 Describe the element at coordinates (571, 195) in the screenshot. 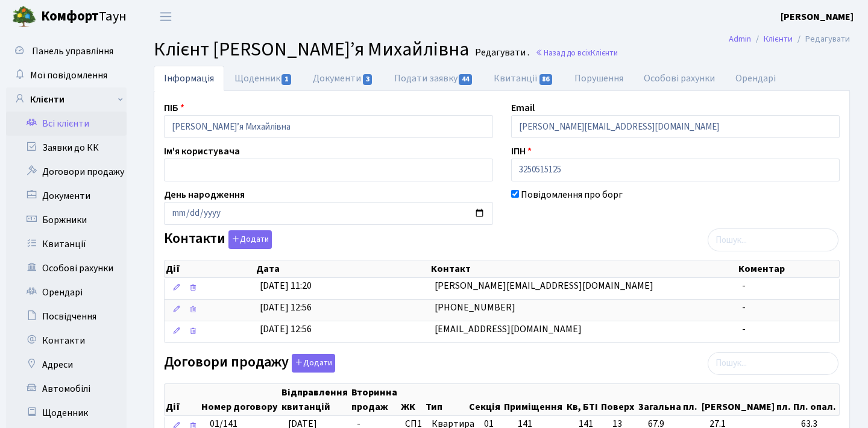

I see `label: Повідомлення про борг` at that location.